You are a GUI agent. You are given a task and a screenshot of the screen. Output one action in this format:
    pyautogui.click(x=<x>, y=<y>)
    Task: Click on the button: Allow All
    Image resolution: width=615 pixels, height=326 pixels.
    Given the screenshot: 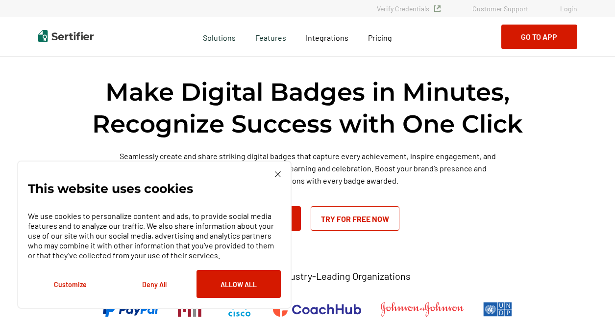 What is the action you would take?
    pyautogui.click(x=239, y=283)
    